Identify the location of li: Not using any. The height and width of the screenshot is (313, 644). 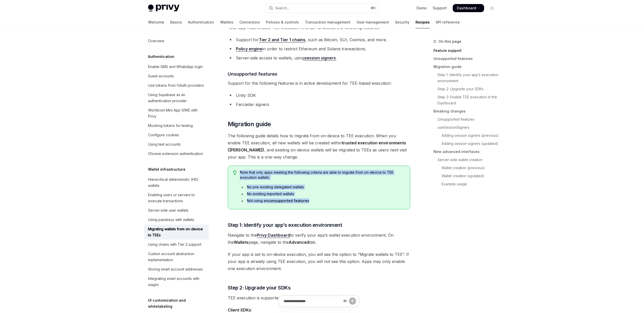
(322, 201).